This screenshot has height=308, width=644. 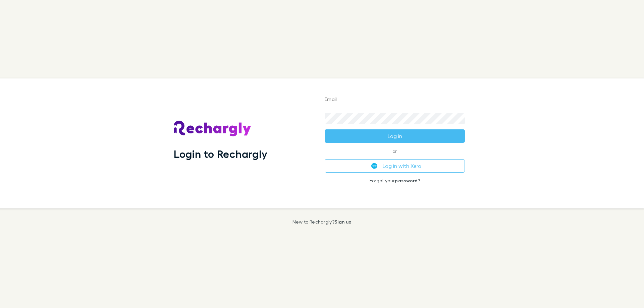 I want to click on a: password, so click(x=406, y=180).